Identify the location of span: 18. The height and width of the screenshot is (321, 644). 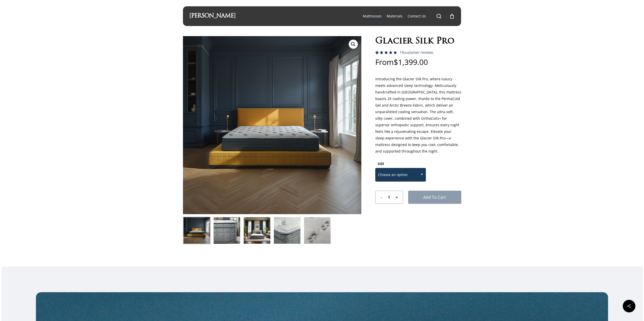
(378, 55).